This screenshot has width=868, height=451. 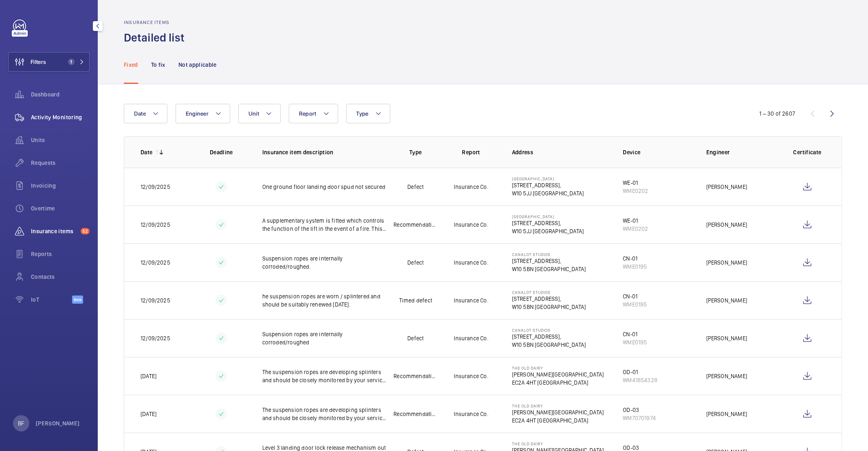 What do you see at coordinates (325, 377) in the screenshot?
I see `p: The suspension ropes are developing splinters and should be closely monitored by your service pro...` at bounding box center [325, 377].